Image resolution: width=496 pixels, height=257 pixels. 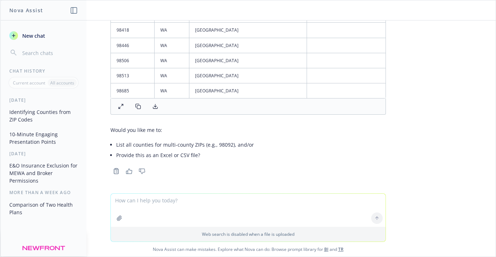 What do you see at coordinates (248, 130) in the screenshot?
I see `p: Would you like me to:` at bounding box center [248, 130].